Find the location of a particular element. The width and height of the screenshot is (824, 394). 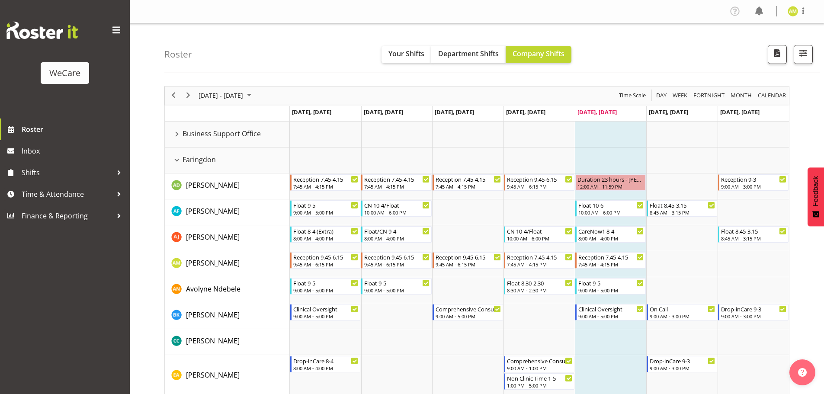

div: Reception 9-3 is located at coordinates (754, 179).